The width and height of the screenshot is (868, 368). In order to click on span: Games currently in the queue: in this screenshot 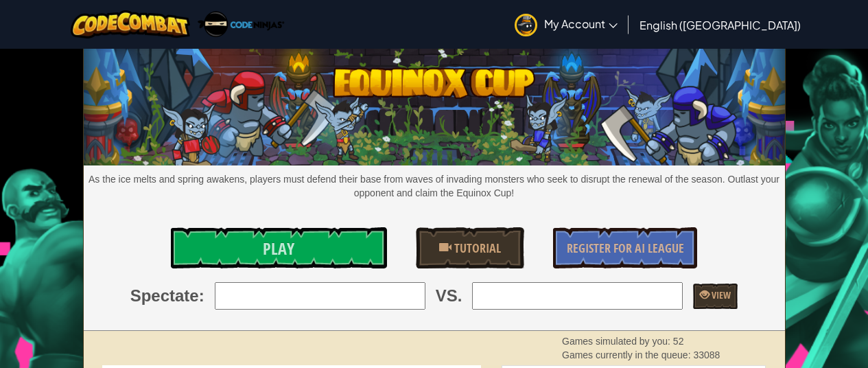, I will do `click(627, 355)`.